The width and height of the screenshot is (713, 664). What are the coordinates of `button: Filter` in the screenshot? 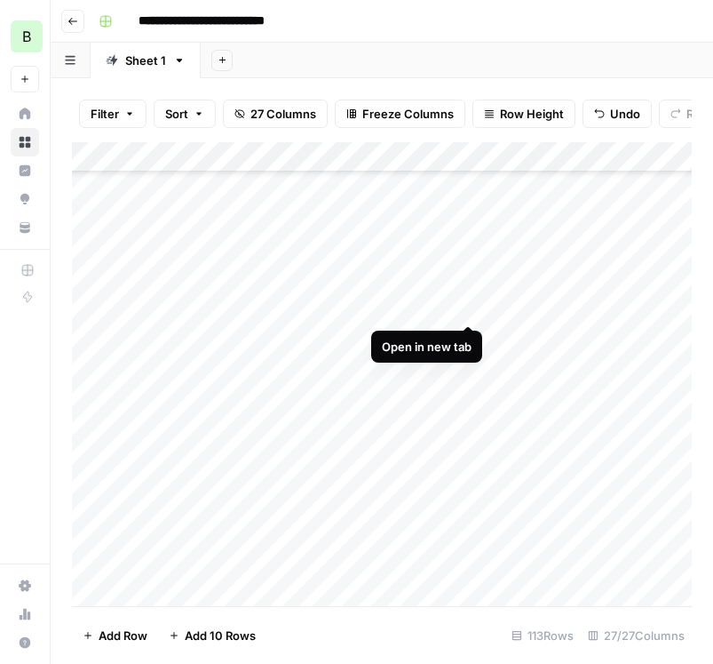 It's located at (113, 114).